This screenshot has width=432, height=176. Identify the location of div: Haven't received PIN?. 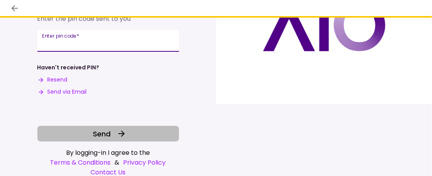
(68, 68).